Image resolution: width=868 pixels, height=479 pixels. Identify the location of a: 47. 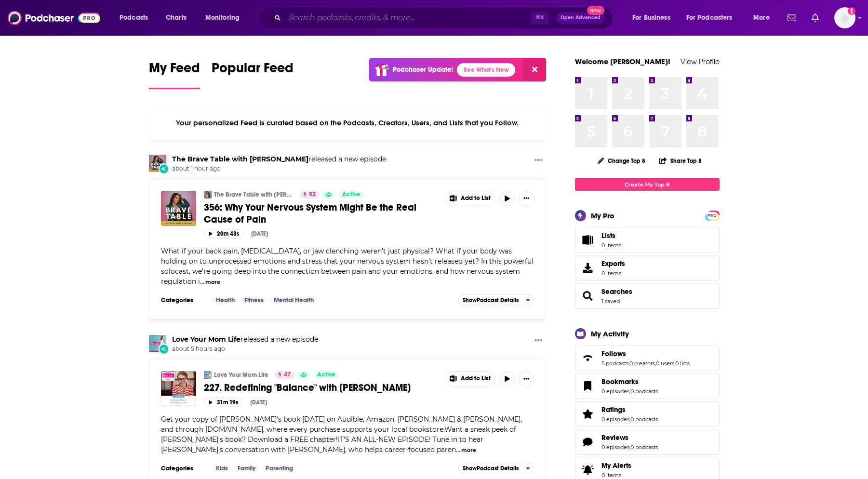
(284, 375).